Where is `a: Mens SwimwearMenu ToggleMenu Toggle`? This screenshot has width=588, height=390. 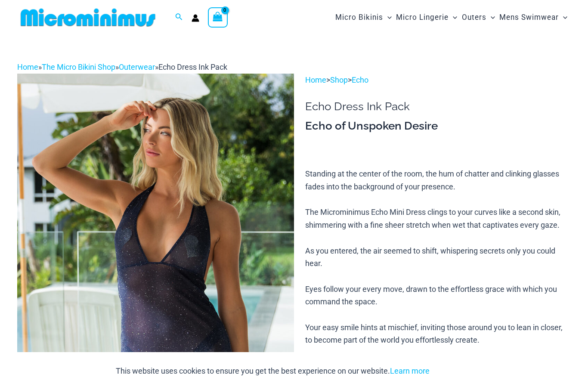 a: Mens SwimwearMenu ToggleMenu Toggle is located at coordinates (533, 17).